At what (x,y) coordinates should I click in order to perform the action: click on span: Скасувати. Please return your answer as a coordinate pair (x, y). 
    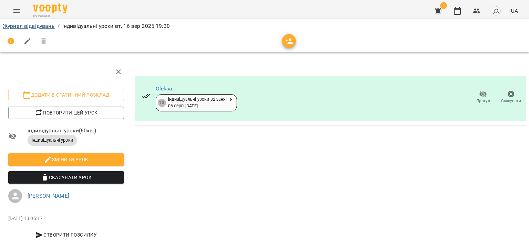
    Looking at the image, I should click on (511, 101).